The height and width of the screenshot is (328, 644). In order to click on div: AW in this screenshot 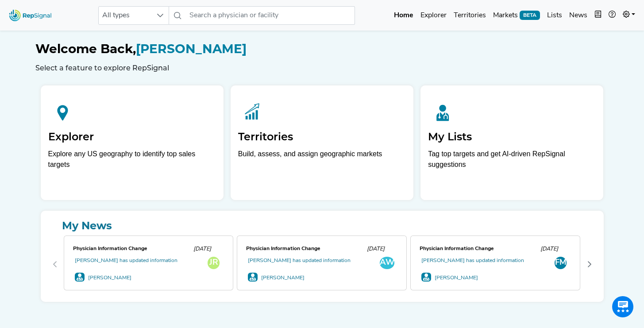, I will do `click(387, 263)`.